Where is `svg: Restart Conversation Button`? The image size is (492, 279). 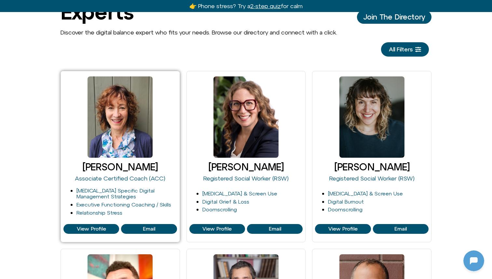 svg: Restart Conversation Button is located at coordinates (108, 8).